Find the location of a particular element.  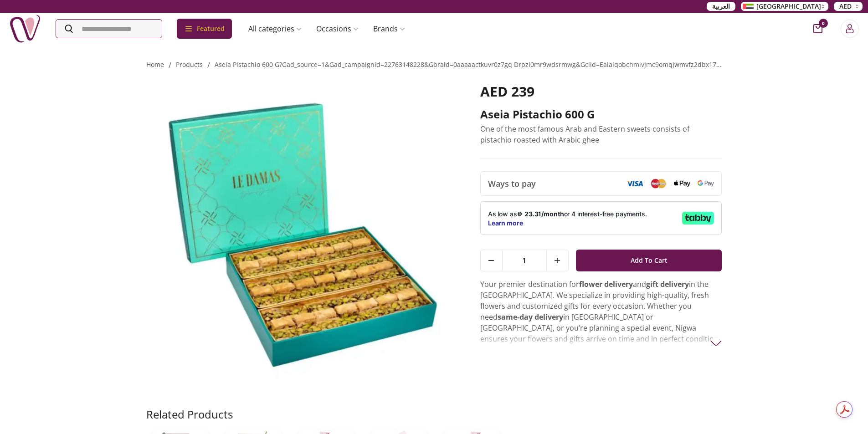

div: Featured is located at coordinates (204, 29).